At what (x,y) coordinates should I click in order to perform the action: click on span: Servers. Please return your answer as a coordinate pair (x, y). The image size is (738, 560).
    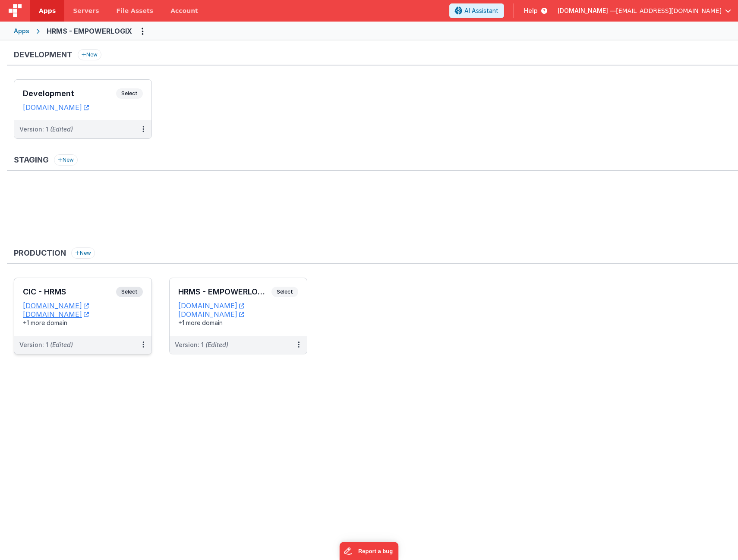
    Looking at the image, I should click on (86, 11).